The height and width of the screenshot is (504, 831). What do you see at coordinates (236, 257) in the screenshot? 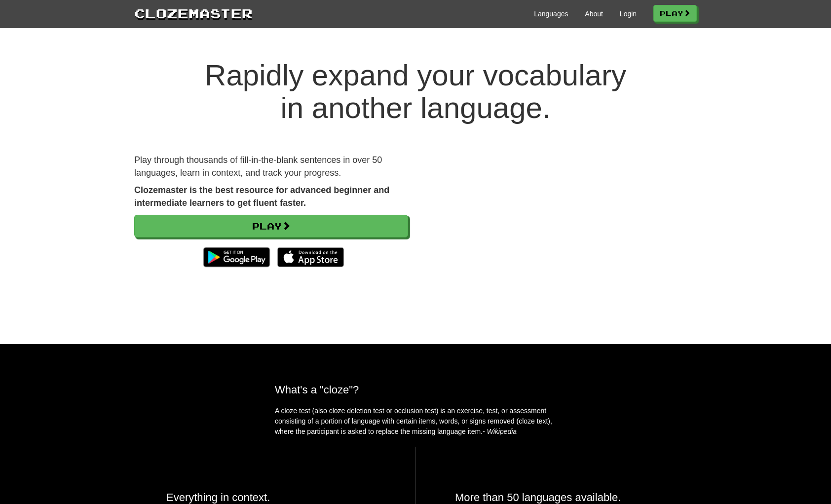
I see `img: Get it on Google Play` at bounding box center [236, 257].